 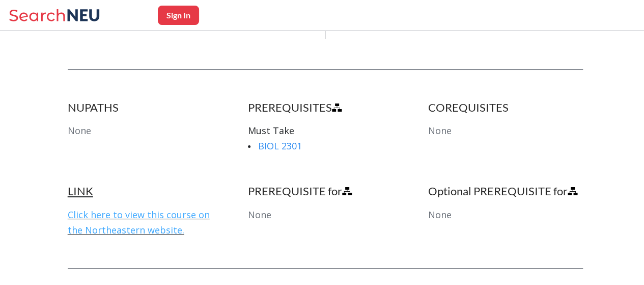 I want to click on h4: Optional PREREQUISITE for, so click(x=505, y=191).